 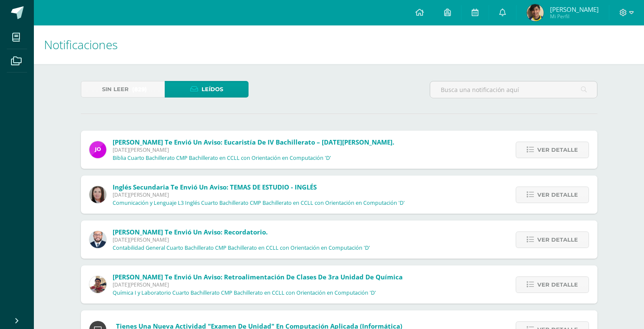 I want to click on span: Leídos, so click(x=212, y=89).